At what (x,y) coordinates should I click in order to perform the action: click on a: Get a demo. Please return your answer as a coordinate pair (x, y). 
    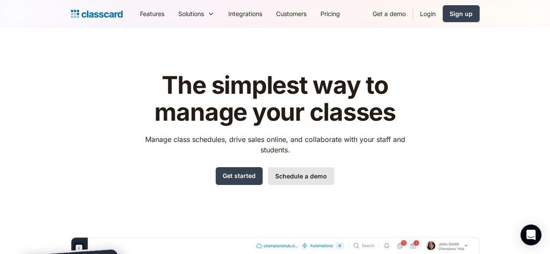
    Looking at the image, I should click on (389, 13).